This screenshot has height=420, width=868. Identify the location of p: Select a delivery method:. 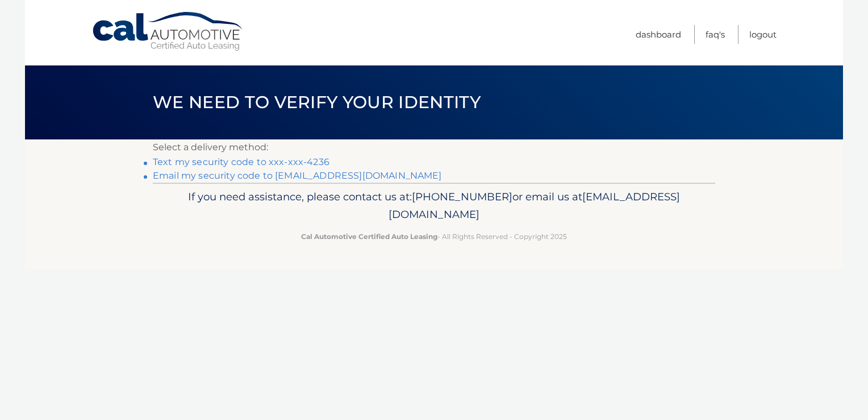
(434, 148).